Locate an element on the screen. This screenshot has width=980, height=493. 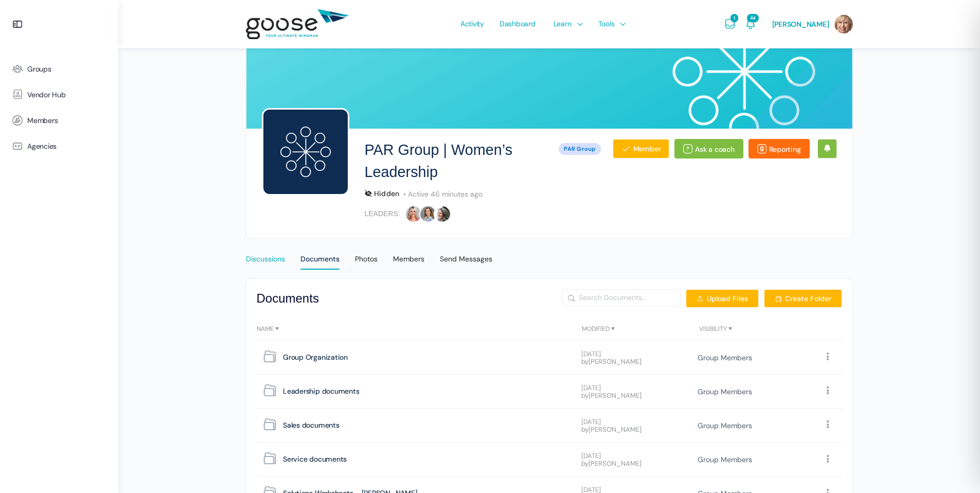
a: Sales documents is located at coordinates (432, 425).